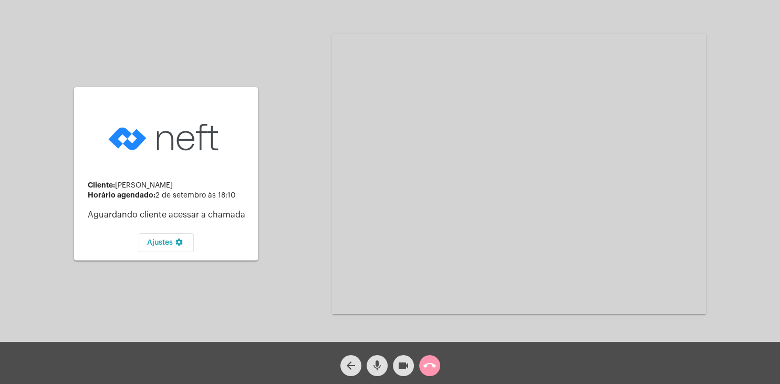  Describe the element at coordinates (169, 195) in the screenshot. I see `div: 2 de setembro às 18:10` at that location.